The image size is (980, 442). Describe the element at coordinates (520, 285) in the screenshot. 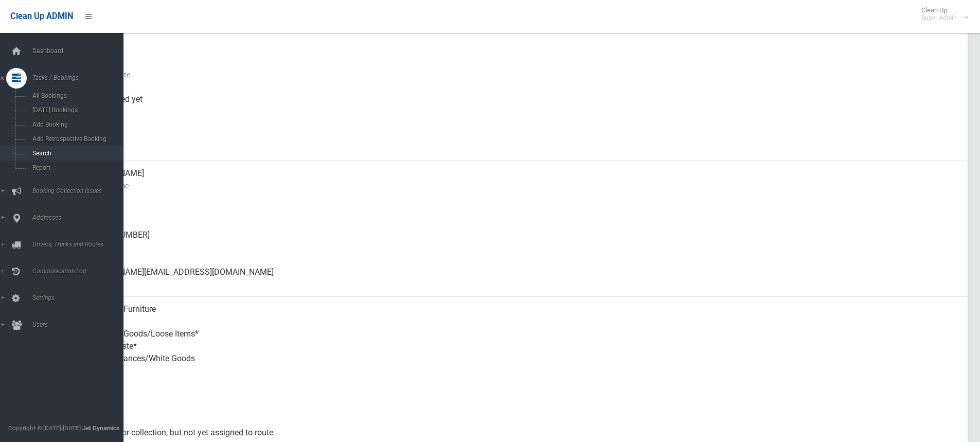

I see `small: Email` at that location.